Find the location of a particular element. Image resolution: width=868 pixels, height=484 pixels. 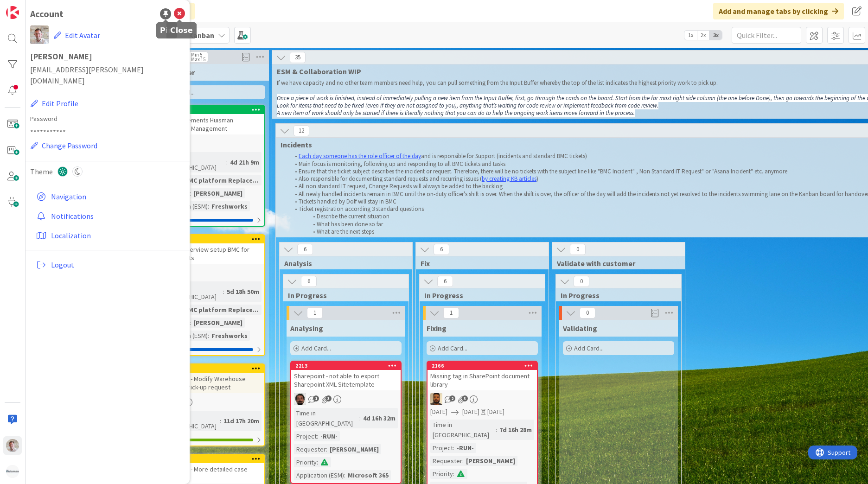

div: 2085Warehouse - More detailed case subject is located at coordinates (209, 469).